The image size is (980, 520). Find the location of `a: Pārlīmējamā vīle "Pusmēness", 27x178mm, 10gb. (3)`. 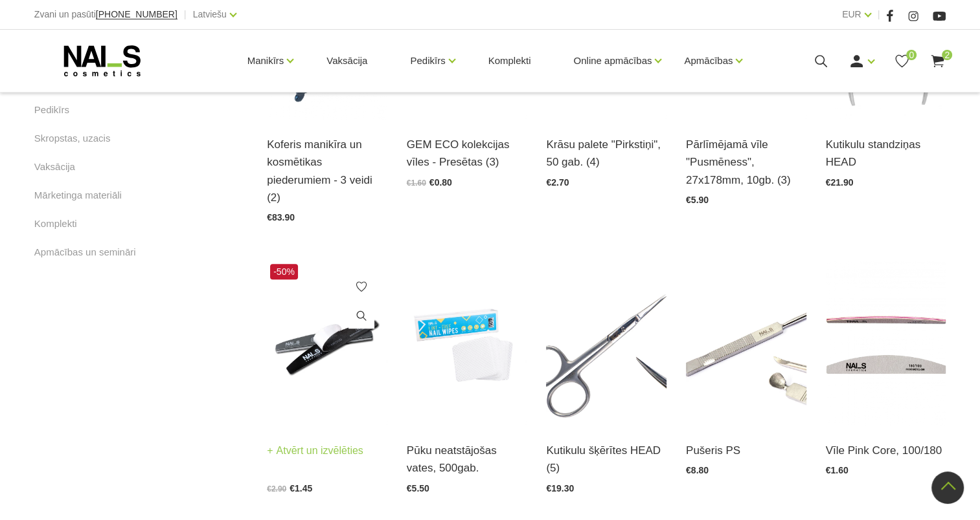

a: Pārlīmējamā vīle "Pusmēness", 27x178mm, 10gb. (3) is located at coordinates (746, 162).